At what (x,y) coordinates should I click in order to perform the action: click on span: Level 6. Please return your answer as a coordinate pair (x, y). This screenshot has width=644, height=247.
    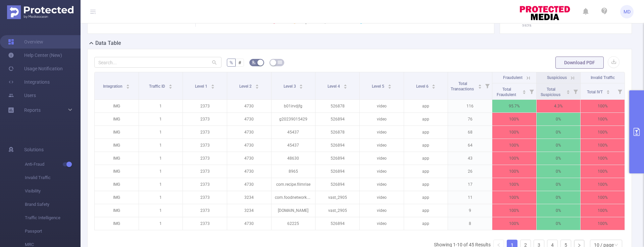
    Looking at the image, I should click on (423, 87).